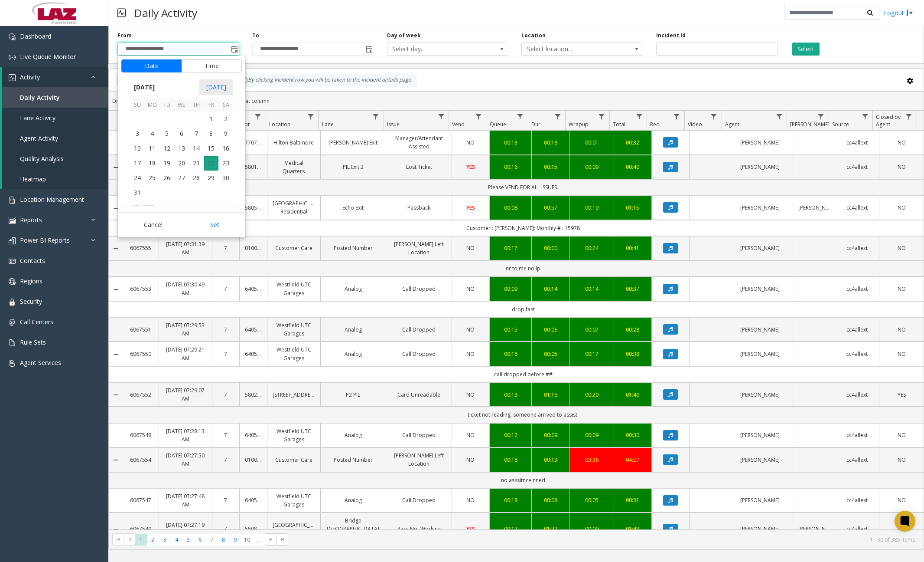 This screenshot has width=924, height=562. Describe the element at coordinates (591, 142) in the screenshot. I see `div: 00:01` at that location.